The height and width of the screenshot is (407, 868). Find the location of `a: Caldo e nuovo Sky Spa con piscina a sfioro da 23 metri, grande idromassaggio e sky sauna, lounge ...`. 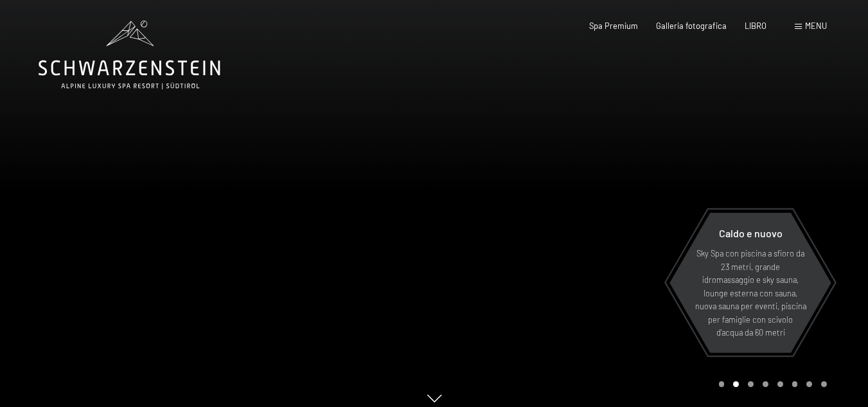

a: Caldo e nuovo Sky Spa con piscina a sfioro da 23 metri, grande idromassaggio e sky sauna, lounge ... is located at coordinates (750, 283).